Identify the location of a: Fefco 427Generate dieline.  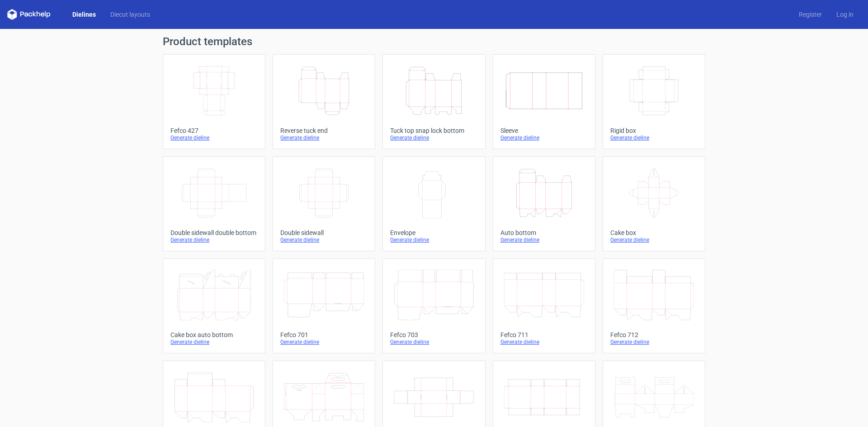
(214, 102).